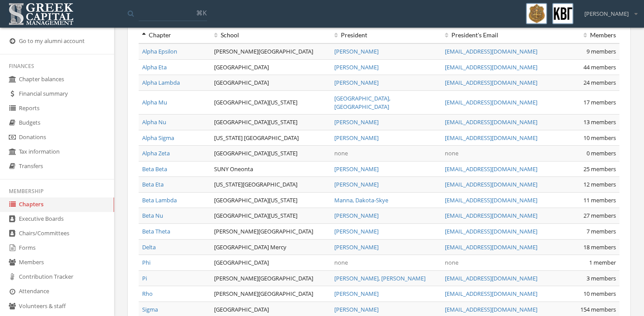 This screenshot has height=316, width=644. I want to click on span: 0 members, so click(601, 153).